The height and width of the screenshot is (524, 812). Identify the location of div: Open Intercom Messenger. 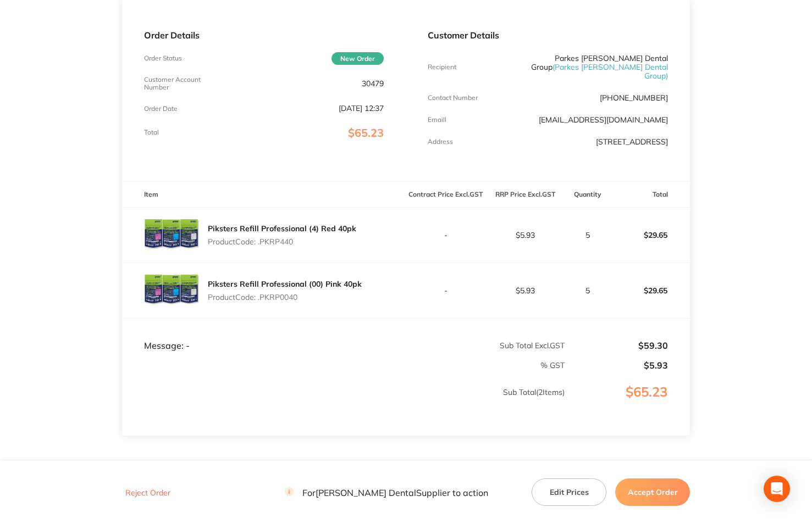
(777, 489).